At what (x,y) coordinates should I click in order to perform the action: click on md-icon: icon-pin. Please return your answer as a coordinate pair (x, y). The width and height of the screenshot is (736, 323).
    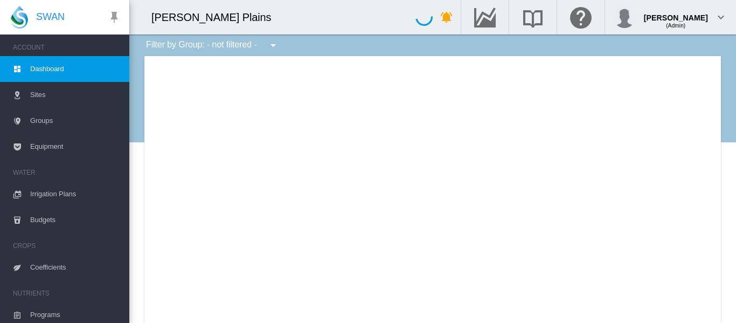
    Looking at the image, I should click on (114, 17).